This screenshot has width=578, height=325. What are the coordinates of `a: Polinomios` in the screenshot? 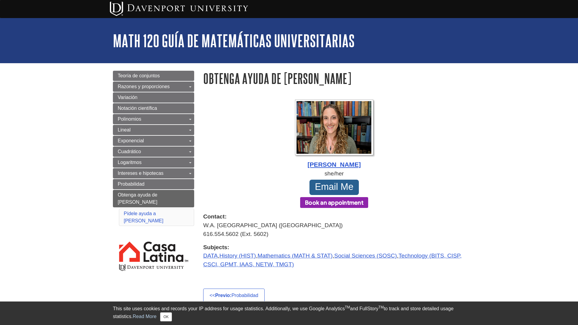 It's located at (153, 119).